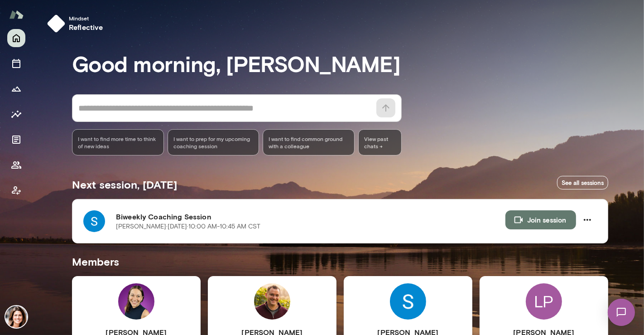  Describe the element at coordinates (380, 142) in the screenshot. I see `span: View past chats ->` at that location.